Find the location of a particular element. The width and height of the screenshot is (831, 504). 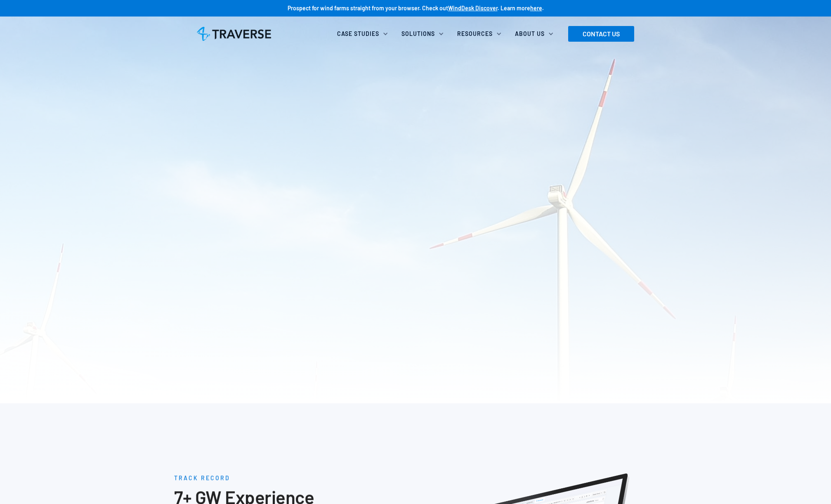

strong: . Learn more is located at coordinates (514, 8).